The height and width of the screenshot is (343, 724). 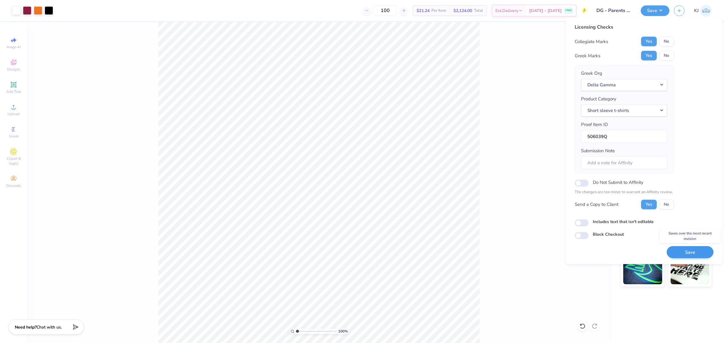 What do you see at coordinates (14, 186) in the screenshot?
I see `span: Decorate` at bounding box center [14, 186].